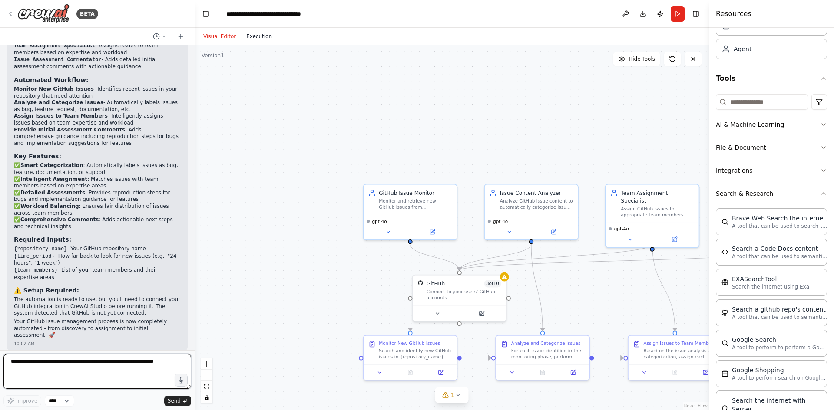 This screenshot has width=834, height=410. Describe the element at coordinates (771, 39) in the screenshot. I see `div: Crew` at that location.